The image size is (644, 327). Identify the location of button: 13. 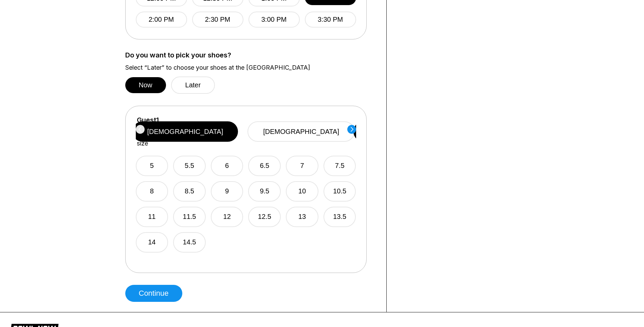
(302, 217).